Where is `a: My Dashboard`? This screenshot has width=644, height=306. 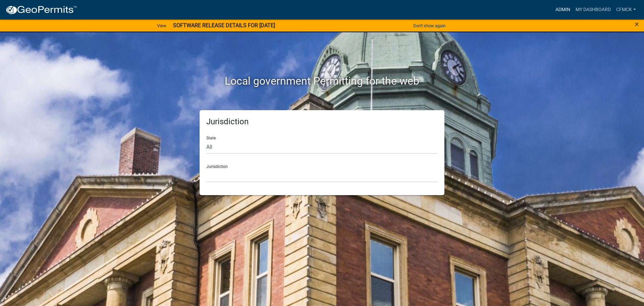
a: My Dashboard is located at coordinates (593, 10).